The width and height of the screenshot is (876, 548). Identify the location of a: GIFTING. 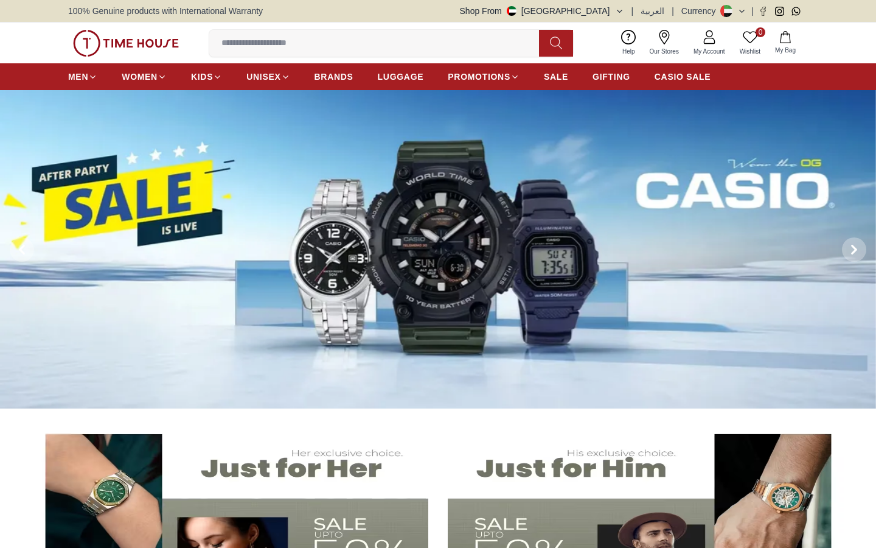
(611, 77).